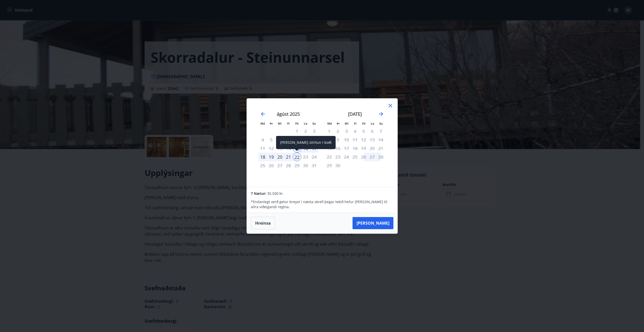  Describe the element at coordinates (280, 157) in the screenshot. I see `td: Selected. miðvikudagur, 20. ágúst 2025` at that location.